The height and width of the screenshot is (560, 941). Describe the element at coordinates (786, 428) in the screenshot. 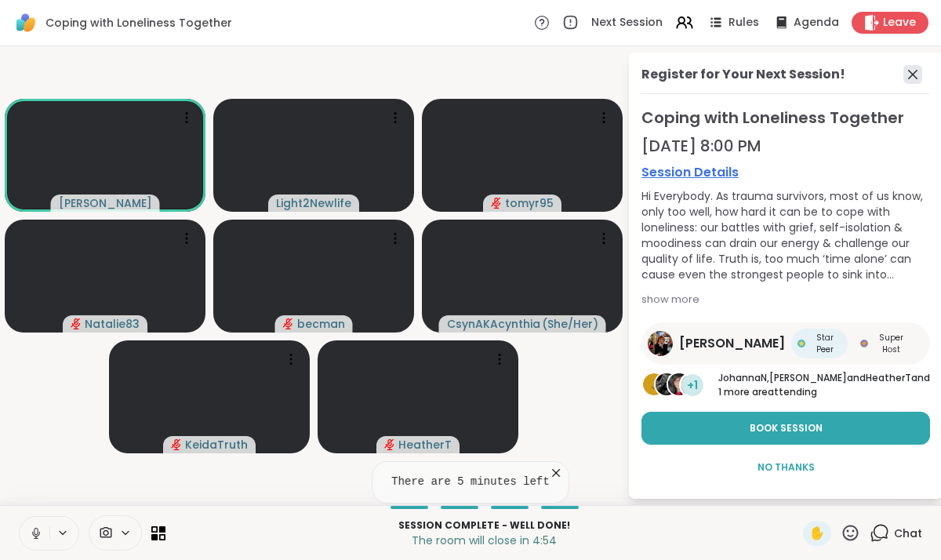

I see `button: Book Session` at that location.